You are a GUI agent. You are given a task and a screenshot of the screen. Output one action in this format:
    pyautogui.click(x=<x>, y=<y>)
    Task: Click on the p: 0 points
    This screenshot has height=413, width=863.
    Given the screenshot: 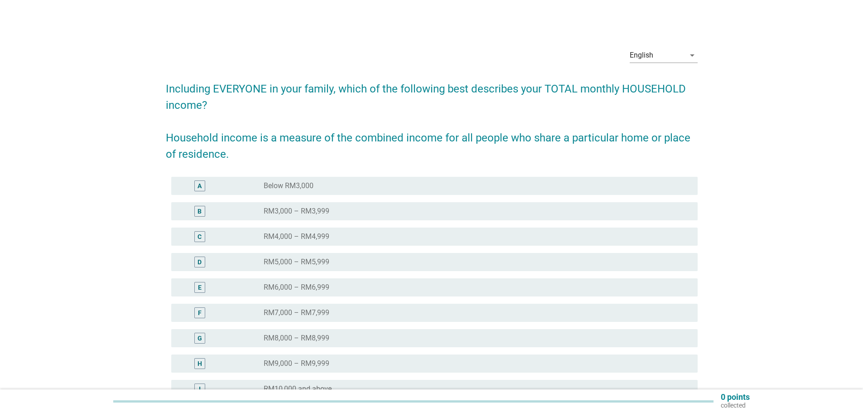 What is the action you would take?
    pyautogui.click(x=735, y=397)
    